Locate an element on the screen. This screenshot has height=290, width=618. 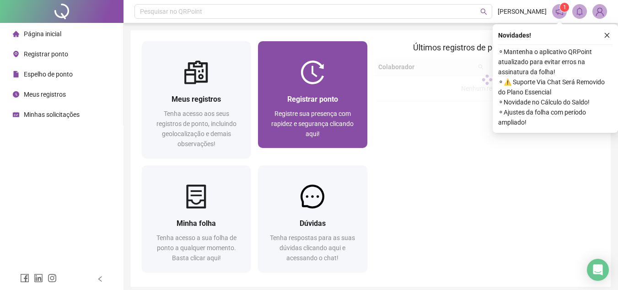
span: 1 is located at coordinates (565, 7).